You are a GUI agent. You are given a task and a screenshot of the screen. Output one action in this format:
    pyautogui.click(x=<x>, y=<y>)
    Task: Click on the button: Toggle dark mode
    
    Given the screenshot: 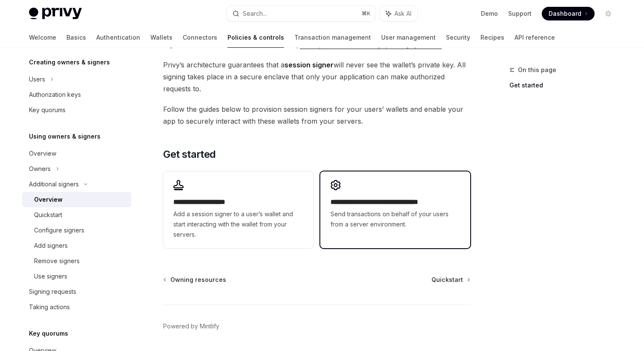 What is the action you would take?
    pyautogui.click(x=608, y=13)
    